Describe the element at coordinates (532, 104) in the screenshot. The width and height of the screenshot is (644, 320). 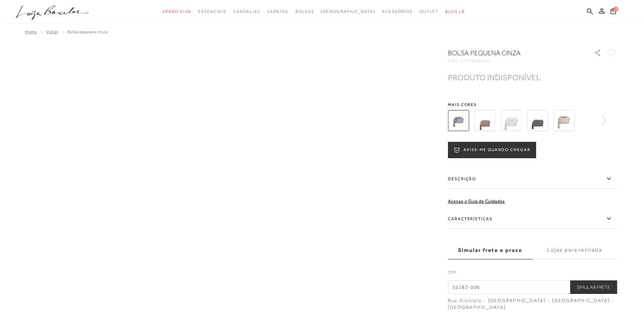
I see `span: Mais cores` at that location.